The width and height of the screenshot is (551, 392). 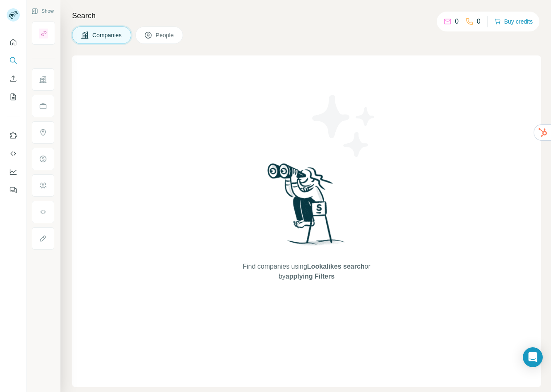 I want to click on button: My lists, so click(x=13, y=97).